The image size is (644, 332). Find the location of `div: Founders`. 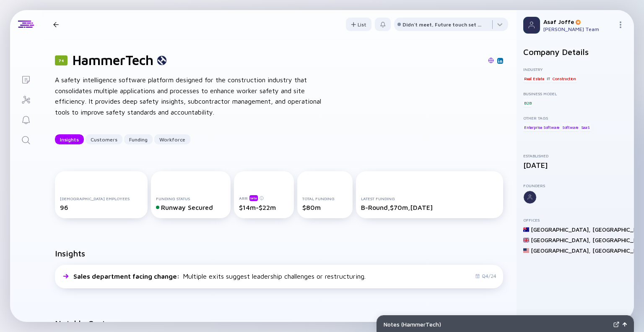

div: Founders is located at coordinates (575, 185).